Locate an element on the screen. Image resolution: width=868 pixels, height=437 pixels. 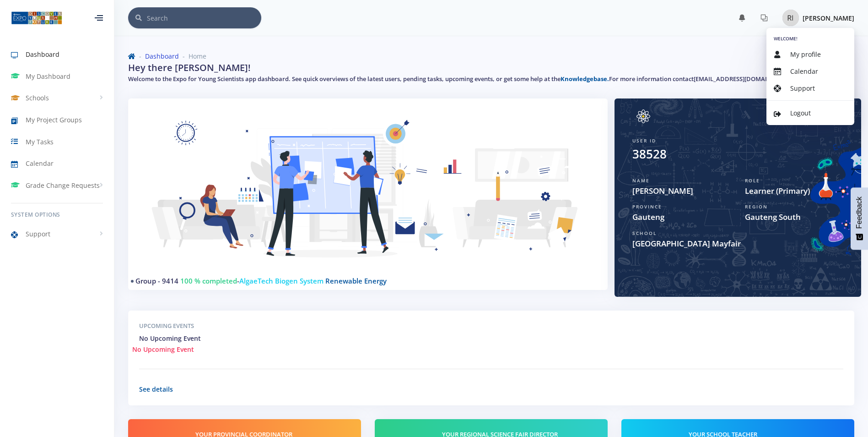
span: My Tasks is located at coordinates (39, 142).